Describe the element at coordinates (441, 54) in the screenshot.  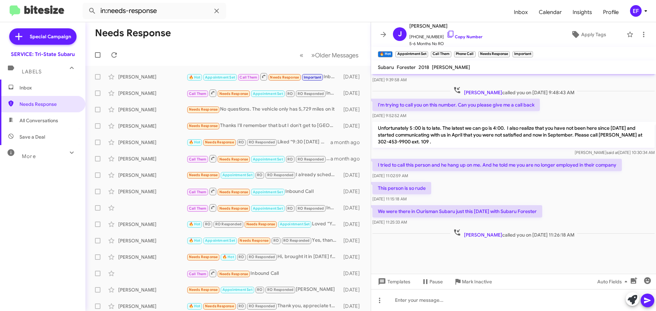
I see `small: Call Them` at that location.